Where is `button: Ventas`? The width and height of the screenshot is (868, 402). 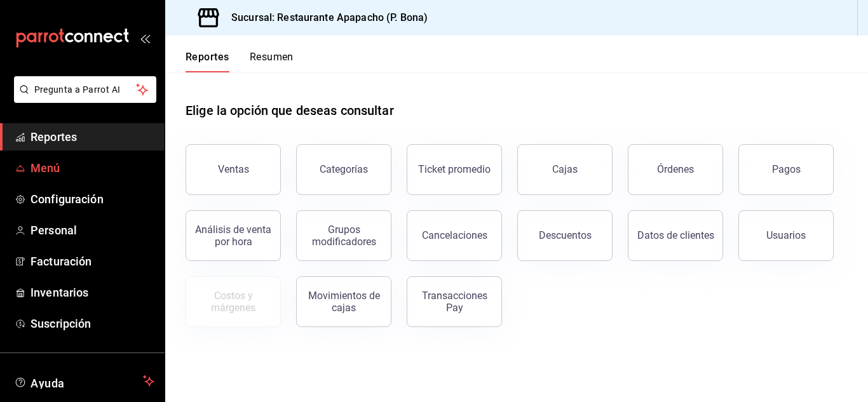
button: Ventas is located at coordinates (233, 169).